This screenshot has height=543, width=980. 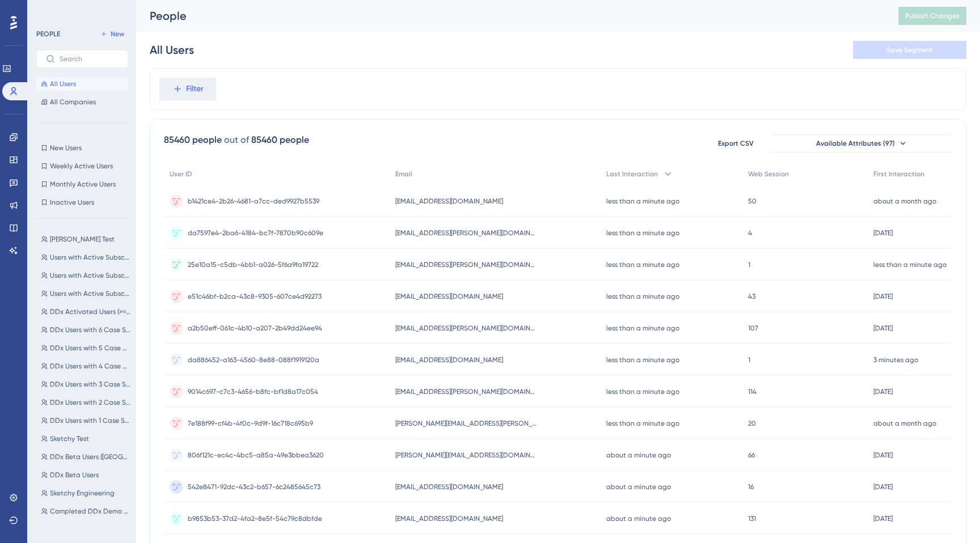 What do you see at coordinates (90, 258) in the screenshot?
I see `span: Users with Active Subscriptions (Med, PA, NP, DDx)` at bounding box center [90, 258].